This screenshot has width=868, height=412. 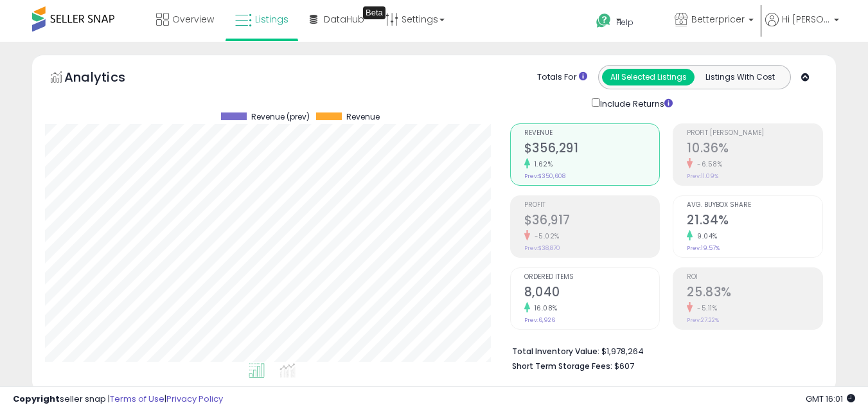 I want to click on span: Profit, so click(x=592, y=205).